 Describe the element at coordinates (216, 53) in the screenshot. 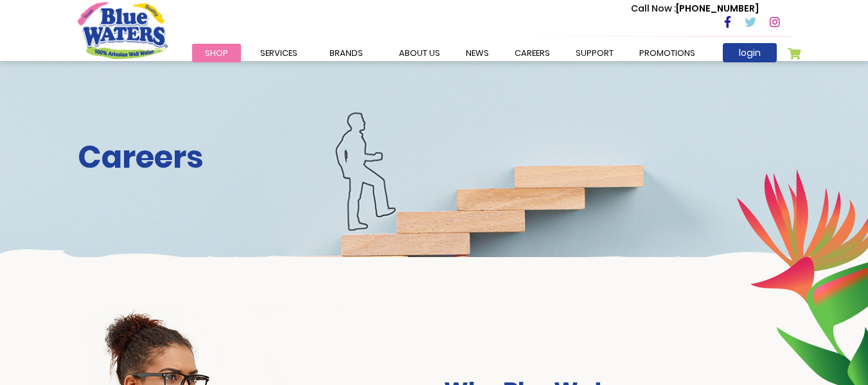

I see `span: Shop` at that location.